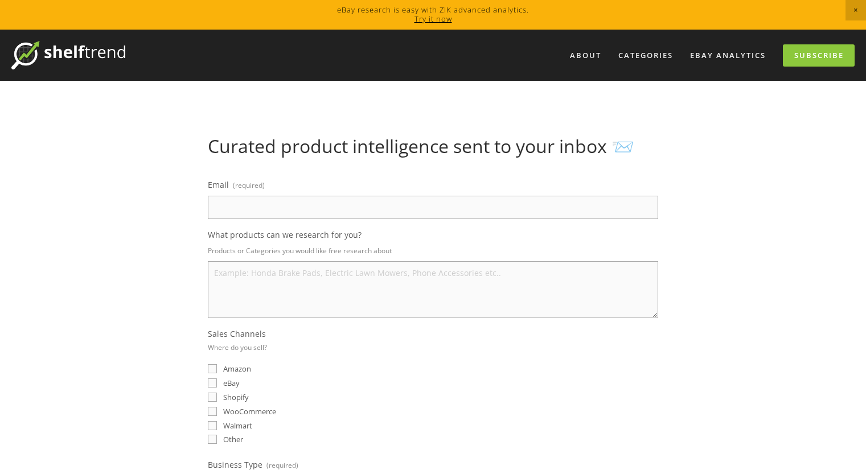  What do you see at coordinates (727, 55) in the screenshot?
I see `a: eBay Analytics` at bounding box center [727, 55].